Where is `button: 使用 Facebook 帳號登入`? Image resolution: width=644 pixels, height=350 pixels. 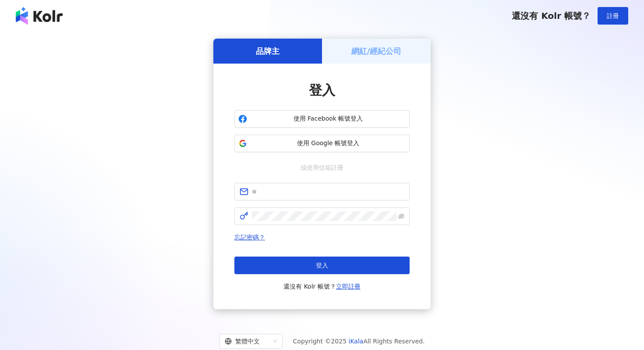
button: 使用 Facebook 帳號登入 is located at coordinates (322, 119).